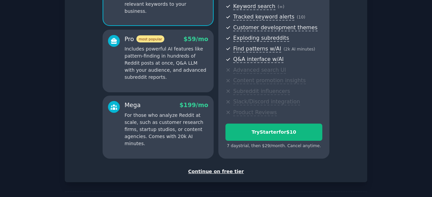 This screenshot has height=197, width=432. I want to click on span: Q&A interface w/AI, so click(258, 59).